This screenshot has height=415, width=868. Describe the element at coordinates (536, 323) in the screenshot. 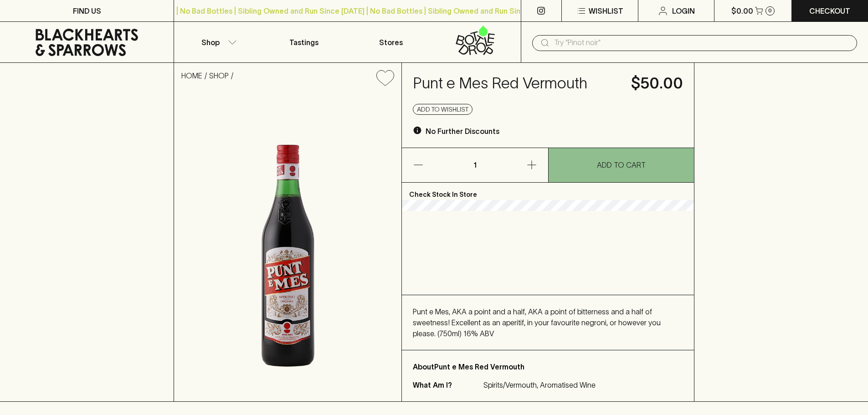

I see `span: Punt e Mes, AKA a point and a half, AKA a point of bitterness and a half of sweetness! Excellent ...` at that location.